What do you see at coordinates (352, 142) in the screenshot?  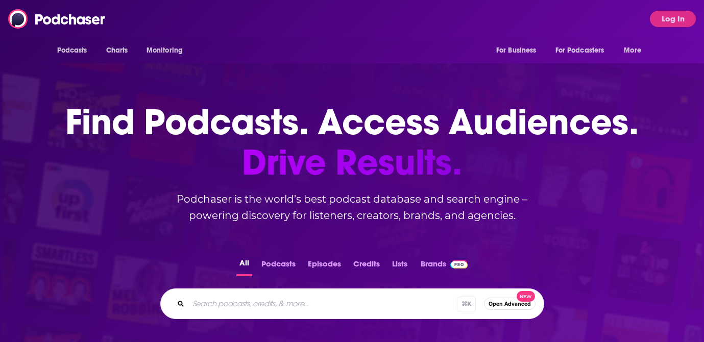 I see `h1: Find Podcasts. Access Audiences.` at bounding box center [352, 142].